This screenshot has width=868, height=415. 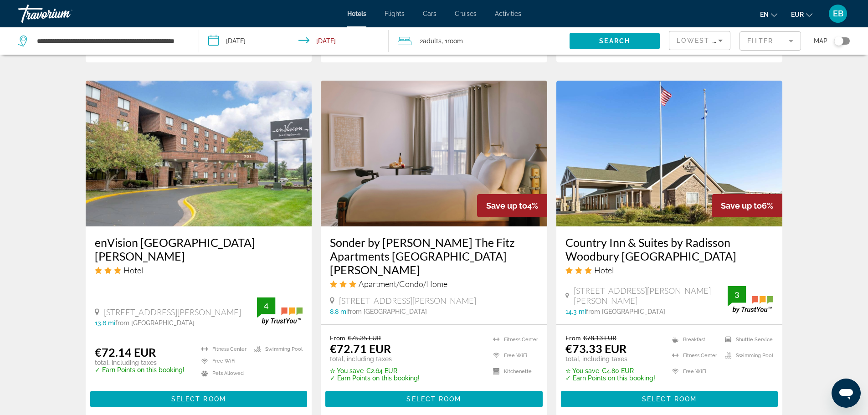 I want to click on span: en, so click(x=764, y=14).